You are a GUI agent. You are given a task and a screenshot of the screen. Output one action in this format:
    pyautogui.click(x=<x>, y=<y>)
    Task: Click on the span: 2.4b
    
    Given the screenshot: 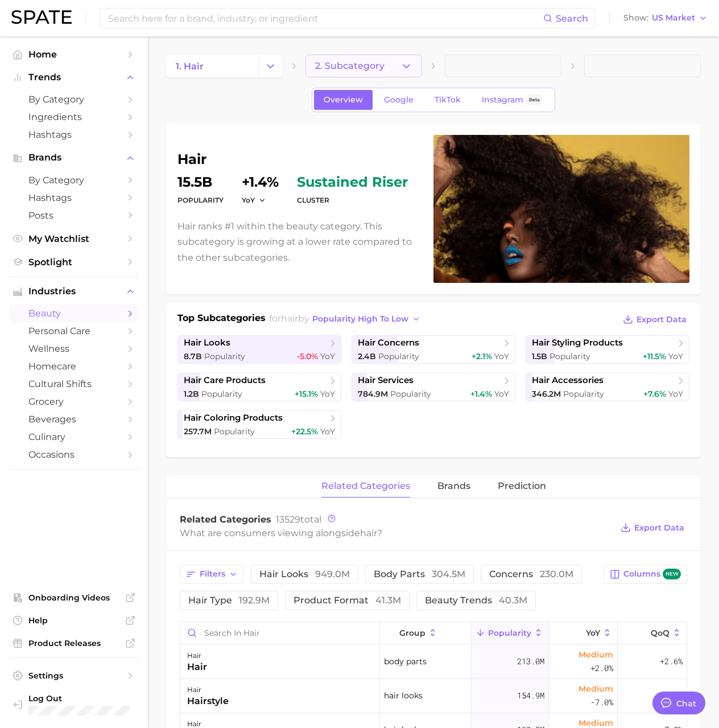 What is the action you would take?
    pyautogui.click(x=367, y=356)
    